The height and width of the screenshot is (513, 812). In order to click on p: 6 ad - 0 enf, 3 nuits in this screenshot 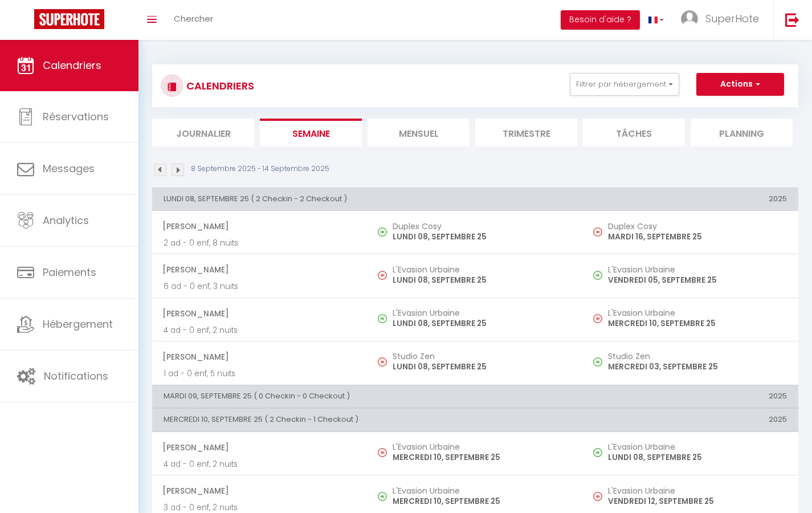, I will do `click(260, 286)`.